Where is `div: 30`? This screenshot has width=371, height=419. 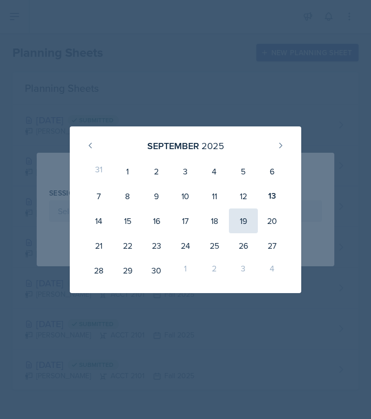
div: 30 is located at coordinates (156, 271).